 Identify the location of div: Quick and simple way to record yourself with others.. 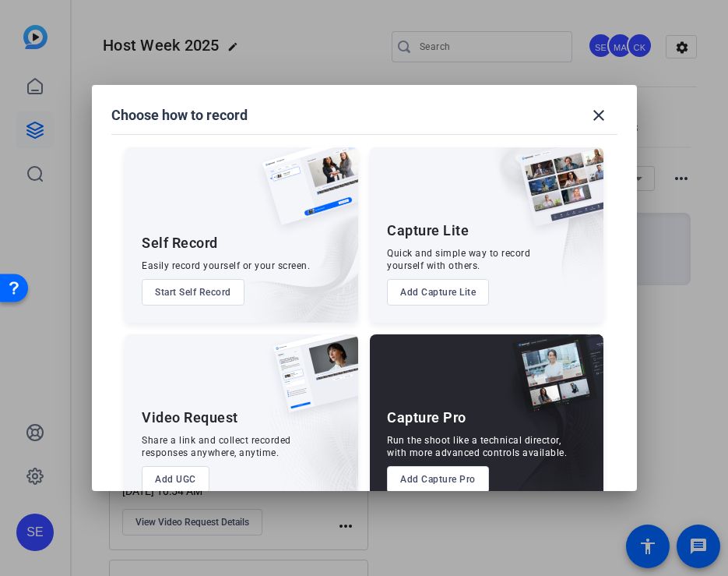
(458, 260).